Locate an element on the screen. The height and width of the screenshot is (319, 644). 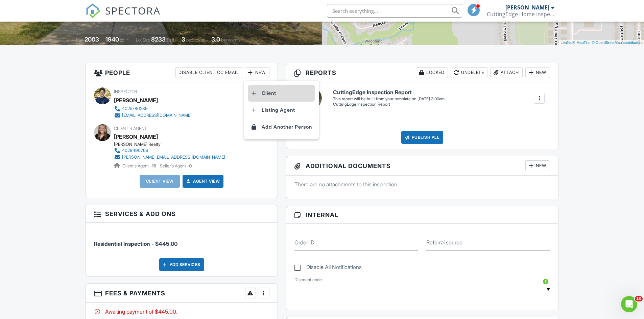
div: 4029490769 is located at coordinates (135, 151).